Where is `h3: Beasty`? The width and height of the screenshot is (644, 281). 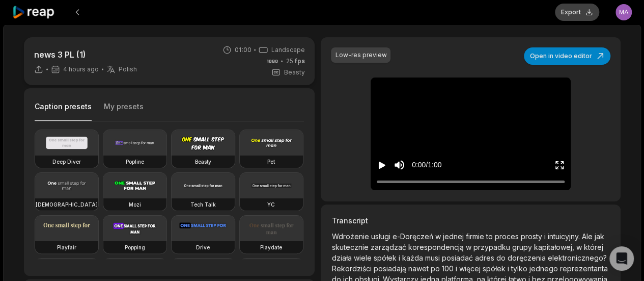 h3: Beasty is located at coordinates (203, 162).